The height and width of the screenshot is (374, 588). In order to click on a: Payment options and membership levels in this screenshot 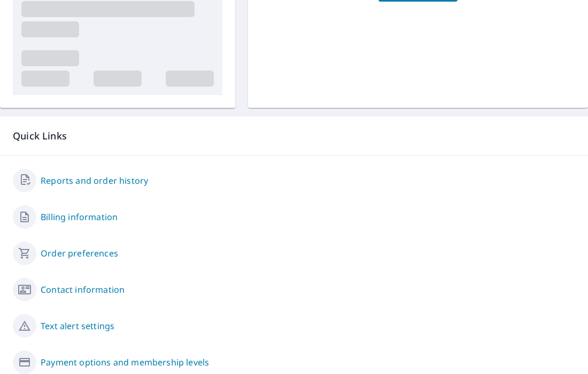, I will do `click(124, 362)`.